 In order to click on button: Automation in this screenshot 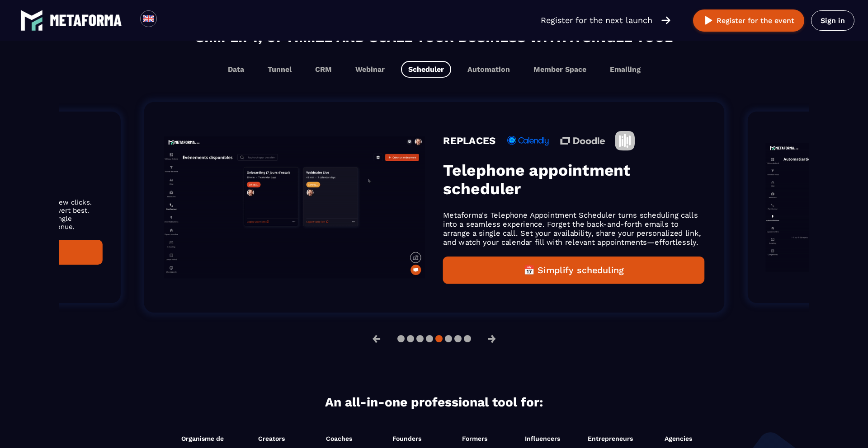, I will do `click(489, 69)`.